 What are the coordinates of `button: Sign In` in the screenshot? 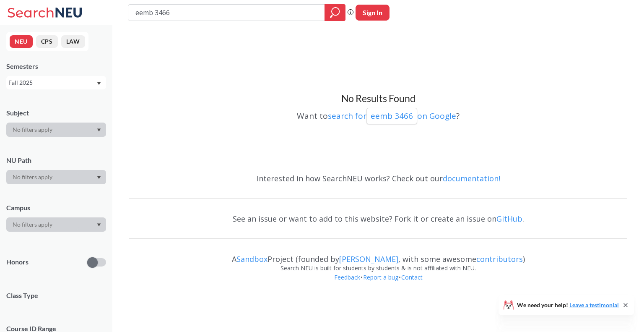 It's located at (373, 12).